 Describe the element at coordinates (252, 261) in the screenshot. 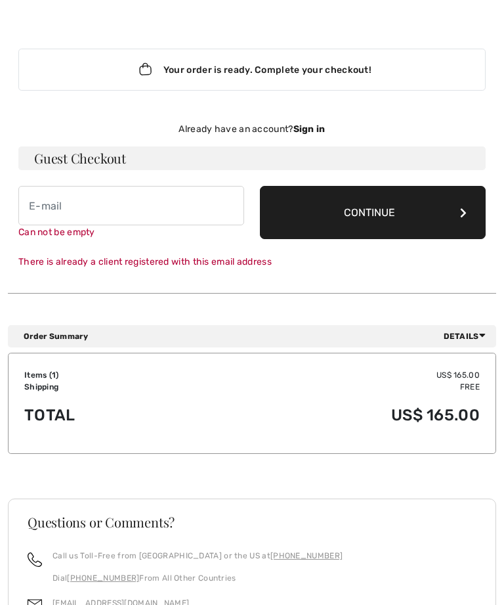

I see `div: There is already a client registered with this email address` at that location.